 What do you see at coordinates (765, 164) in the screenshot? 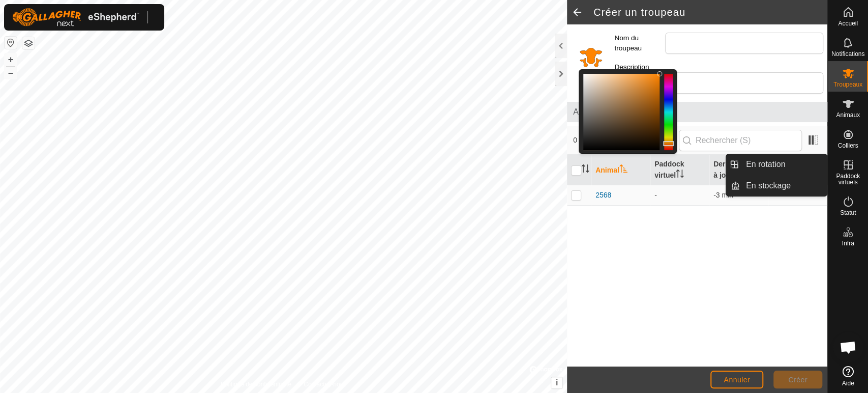
I see `span: En rotation` at bounding box center [765, 164].